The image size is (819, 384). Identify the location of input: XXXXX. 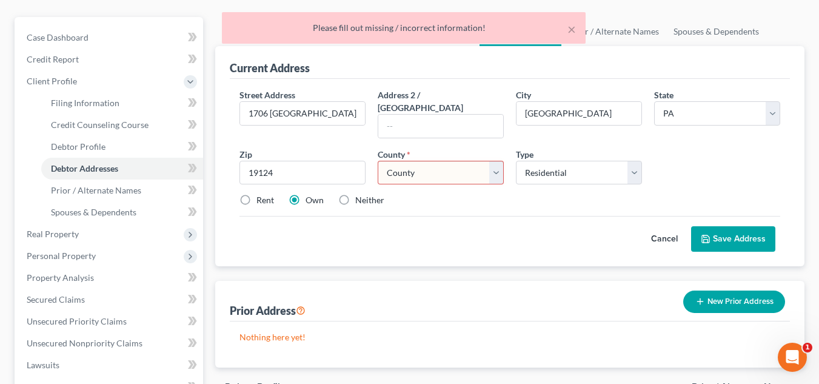
(302, 173).